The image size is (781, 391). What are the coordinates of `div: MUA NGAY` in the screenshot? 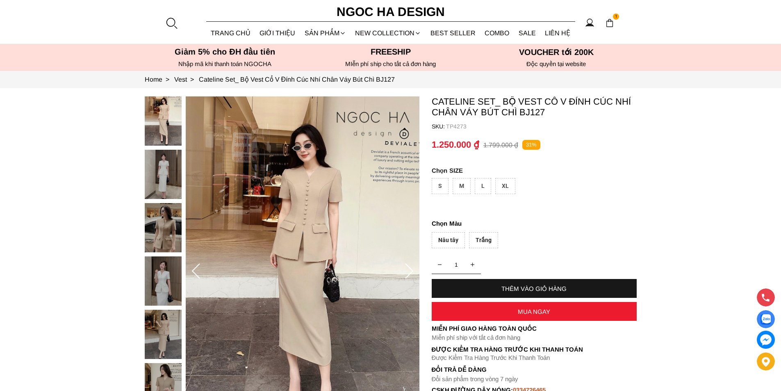 It's located at (534, 311).